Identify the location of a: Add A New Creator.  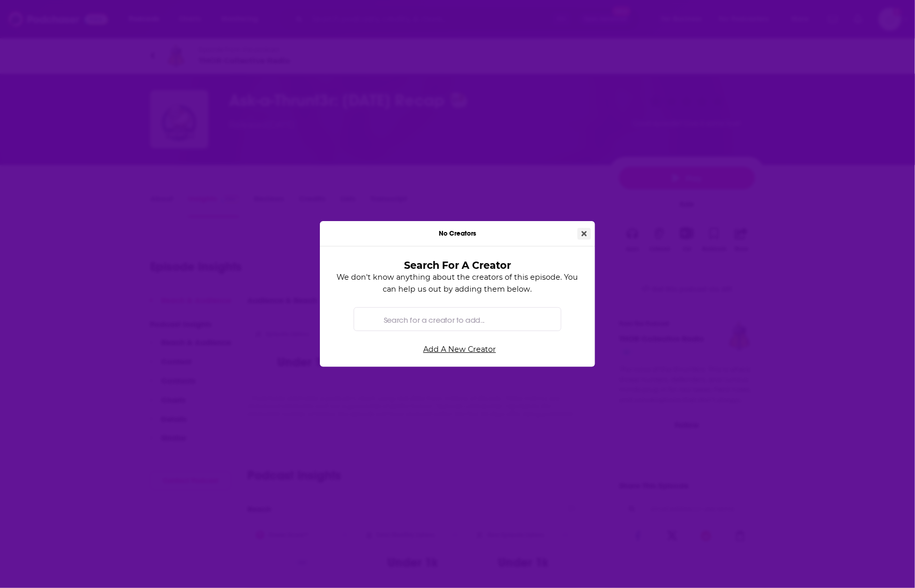
(459, 349).